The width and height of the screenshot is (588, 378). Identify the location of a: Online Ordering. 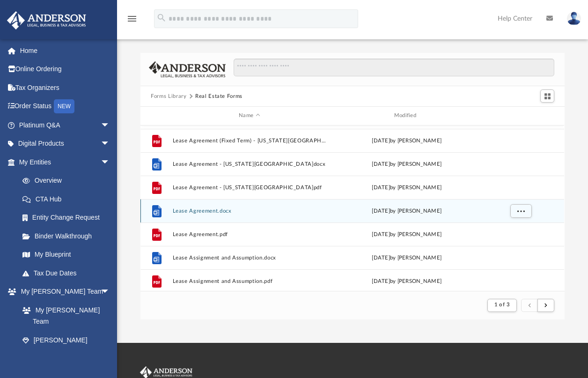
(65, 70).